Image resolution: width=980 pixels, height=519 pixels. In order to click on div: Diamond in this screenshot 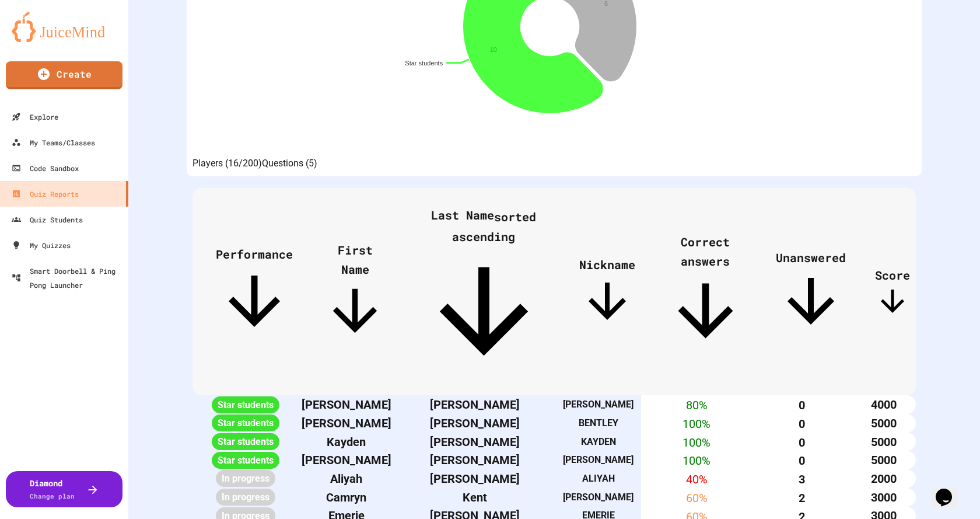, I will do `click(52, 489)`.